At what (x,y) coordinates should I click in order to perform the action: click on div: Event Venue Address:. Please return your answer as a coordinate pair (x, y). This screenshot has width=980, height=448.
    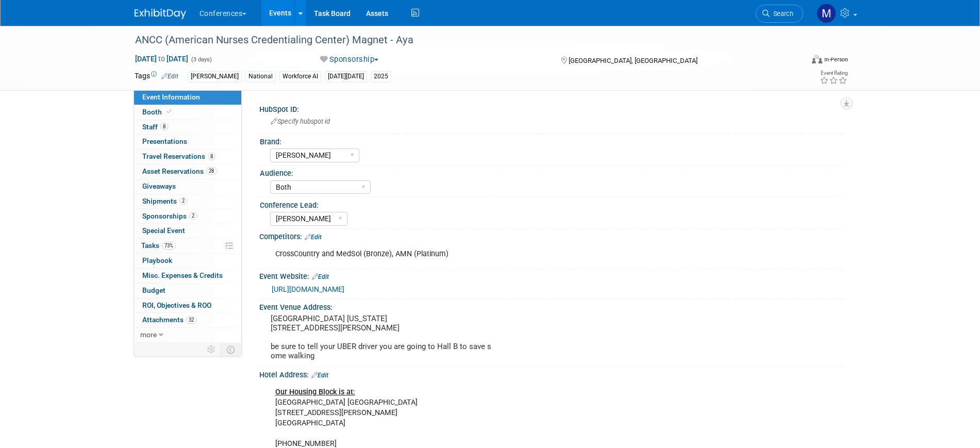
    Looking at the image, I should click on (553, 306).